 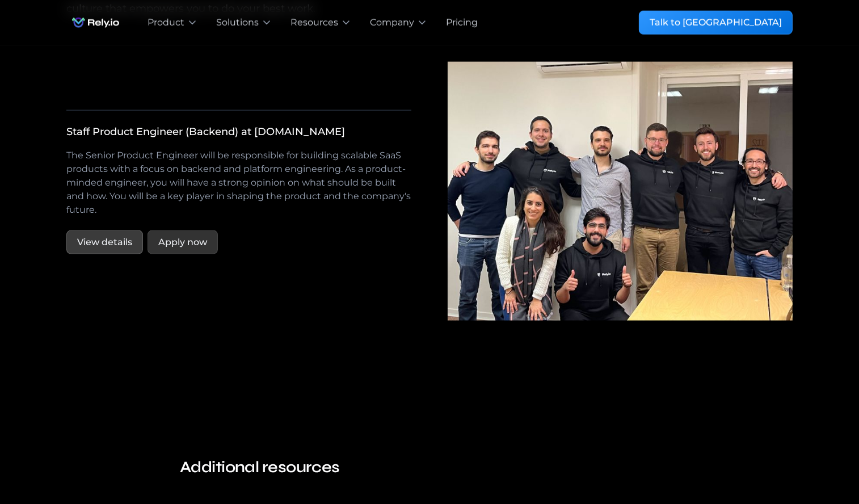 I want to click on a: View details, so click(x=104, y=242).